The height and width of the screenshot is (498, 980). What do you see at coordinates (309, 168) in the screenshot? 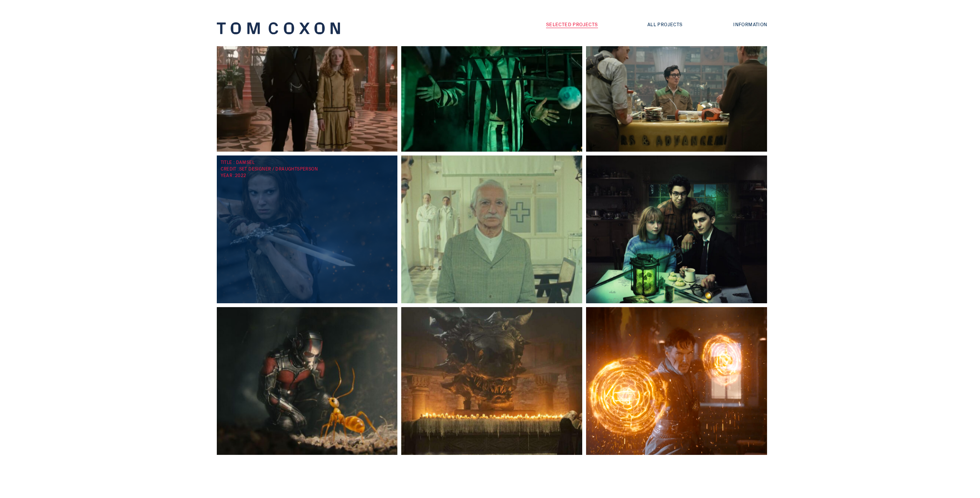
I see `div: CREDIT :` at bounding box center [309, 168].